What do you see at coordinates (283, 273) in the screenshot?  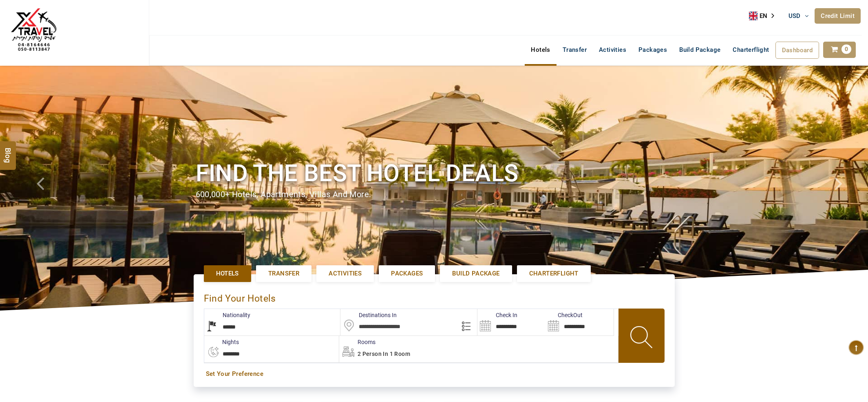 I see `span: Transfer` at bounding box center [283, 273].